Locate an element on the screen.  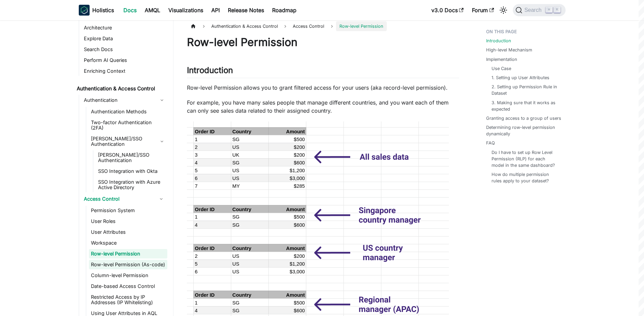
a: 2. Setting up Permission Rule in Dataset is located at coordinates (525, 90).